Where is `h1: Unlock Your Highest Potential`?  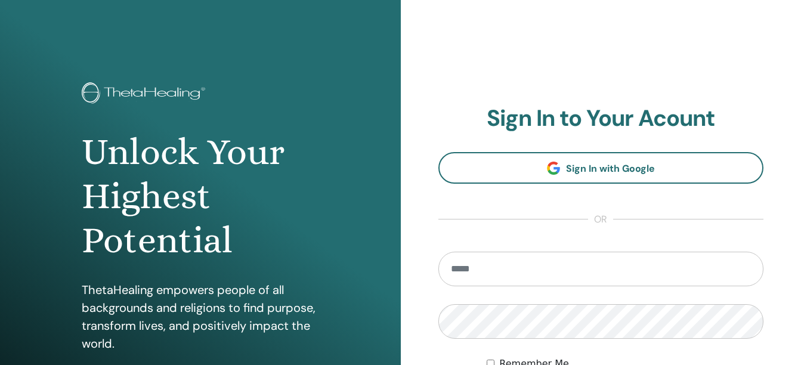
h1: Unlock Your Highest Potential is located at coordinates (200, 196).